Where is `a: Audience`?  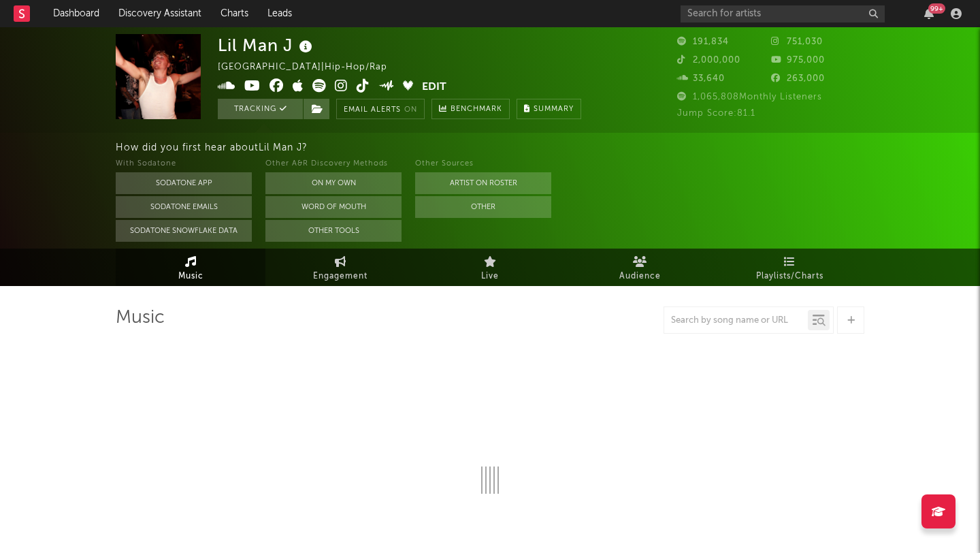 a: Audience is located at coordinates (640, 267).